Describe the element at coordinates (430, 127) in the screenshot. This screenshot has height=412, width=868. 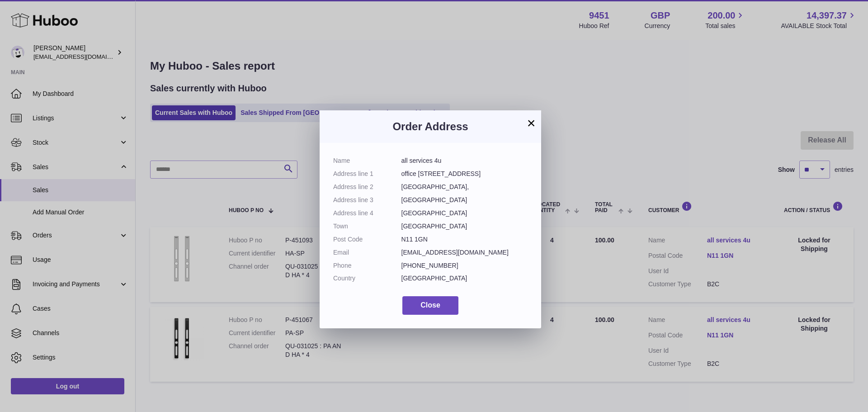
I see `h3: Order Address` at that location.